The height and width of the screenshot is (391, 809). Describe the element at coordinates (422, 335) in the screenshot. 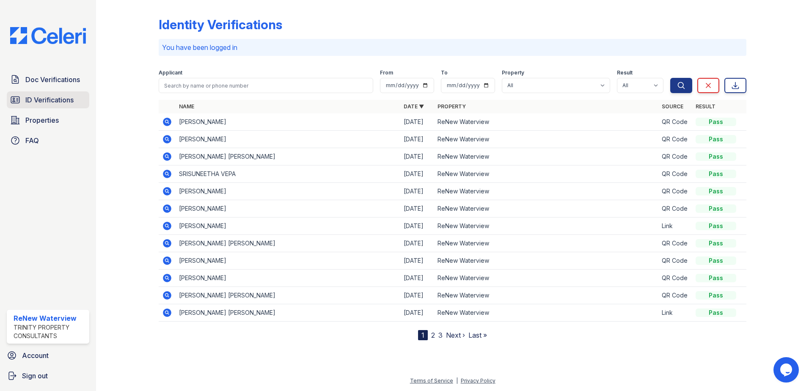

I see `div: 1` at that location.